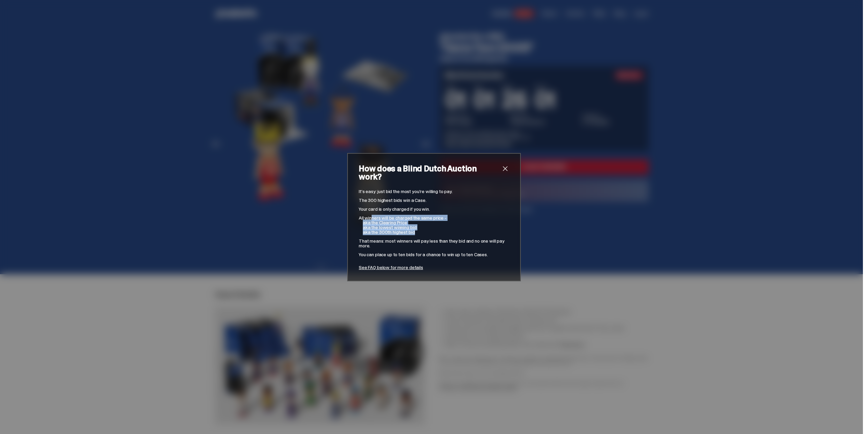 The width and height of the screenshot is (868, 434). What do you see at coordinates (434, 254) in the screenshot?
I see `p: You can place up to ten bids for a chance to win up to ten Cases.` at bounding box center [434, 254].